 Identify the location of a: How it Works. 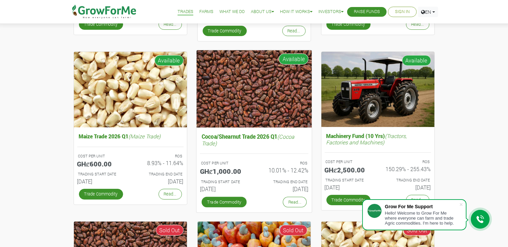
(296, 12).